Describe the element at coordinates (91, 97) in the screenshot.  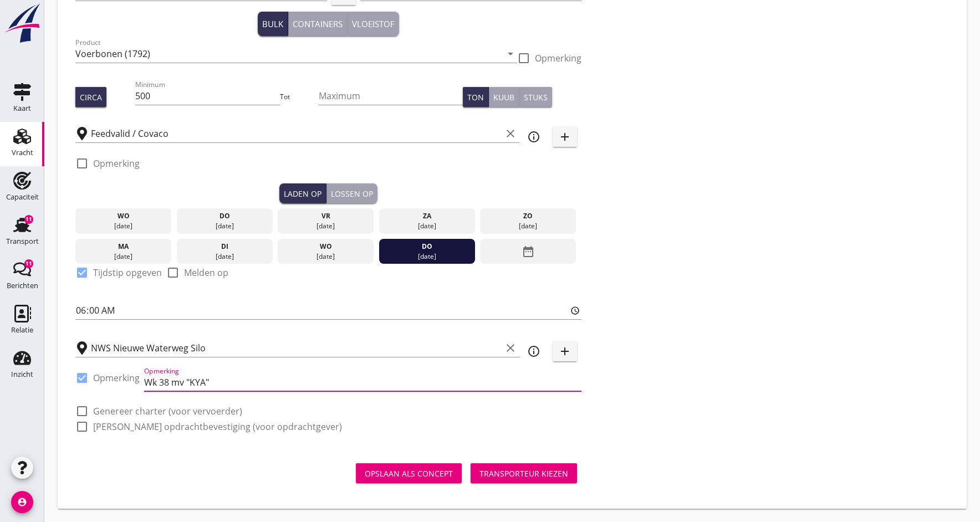
I see `div: Circa` at that location.